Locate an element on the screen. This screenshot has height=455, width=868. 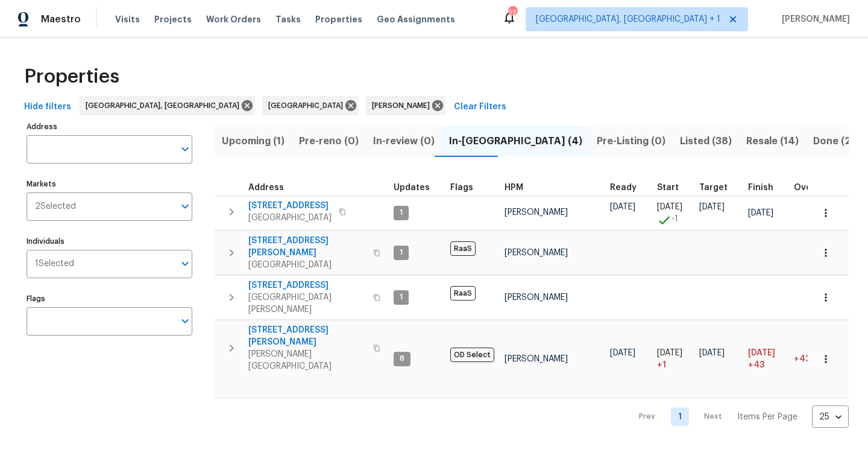
span: Pre-reno (0) is located at coordinates (329, 141).